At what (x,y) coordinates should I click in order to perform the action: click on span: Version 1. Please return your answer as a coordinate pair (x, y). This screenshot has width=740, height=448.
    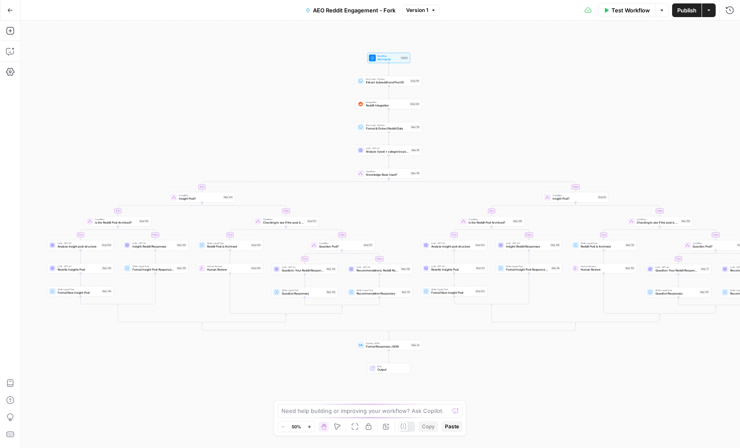
    Looking at the image, I should click on (417, 10).